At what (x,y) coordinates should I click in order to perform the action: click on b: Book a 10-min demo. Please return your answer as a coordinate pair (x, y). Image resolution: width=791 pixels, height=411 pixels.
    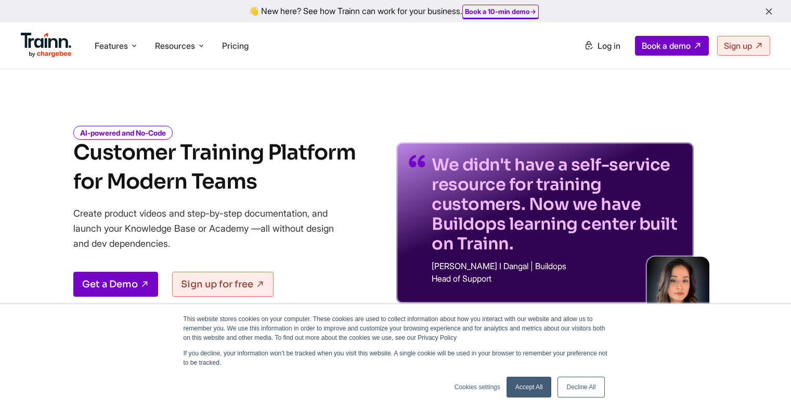
    Looking at the image, I should click on (497, 11).